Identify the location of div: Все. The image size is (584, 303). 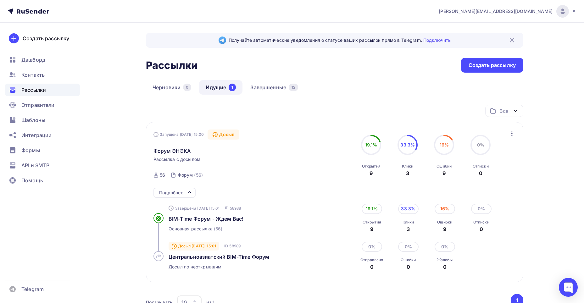
(504, 111).